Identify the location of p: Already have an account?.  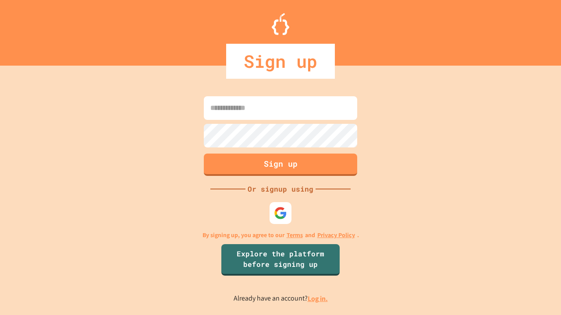
(280, 299).